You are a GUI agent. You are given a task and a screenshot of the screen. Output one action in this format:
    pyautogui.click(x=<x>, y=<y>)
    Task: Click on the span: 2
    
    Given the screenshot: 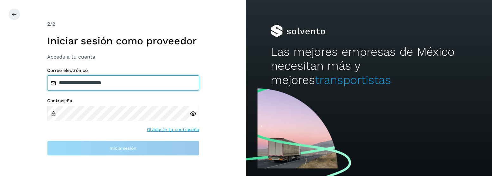 What is the action you would take?
    pyautogui.click(x=48, y=24)
    